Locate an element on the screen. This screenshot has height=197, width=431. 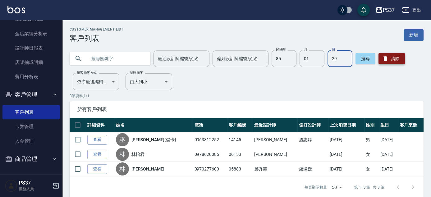
td: 男 is located at coordinates (372, 139).